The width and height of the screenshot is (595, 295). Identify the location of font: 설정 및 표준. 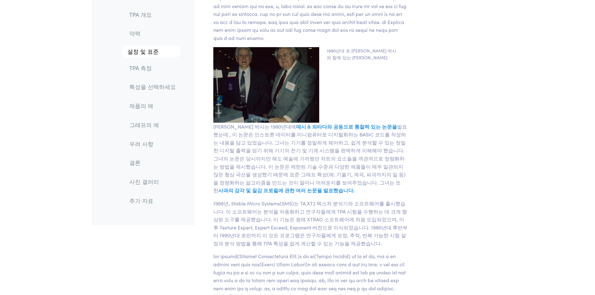
(143, 51).